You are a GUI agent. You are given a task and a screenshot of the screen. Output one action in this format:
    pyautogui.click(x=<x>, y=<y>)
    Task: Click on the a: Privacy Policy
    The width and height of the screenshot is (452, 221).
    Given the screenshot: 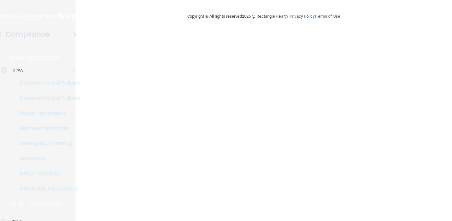 What is the action you would take?
    pyautogui.click(x=302, y=16)
    